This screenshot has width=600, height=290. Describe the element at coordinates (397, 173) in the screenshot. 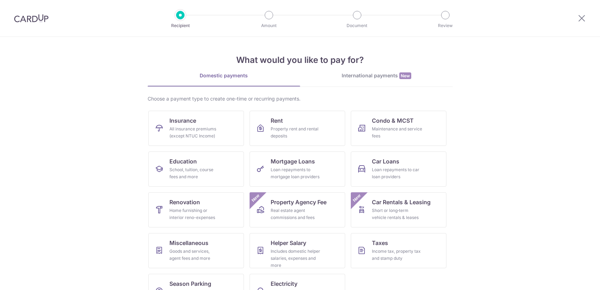

I see `div: Loan repayments to car loan providers` at that location.